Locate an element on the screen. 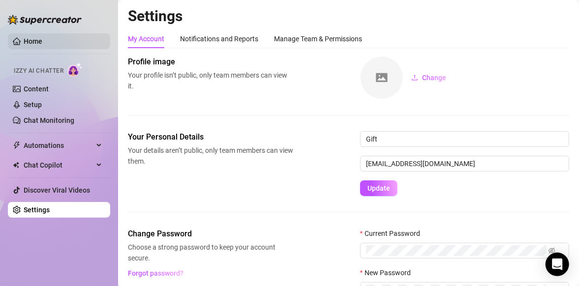 Image resolution: width=579 pixels, height=286 pixels. span: Your profile isn’t public, only team members can view it. is located at coordinates (211, 81).